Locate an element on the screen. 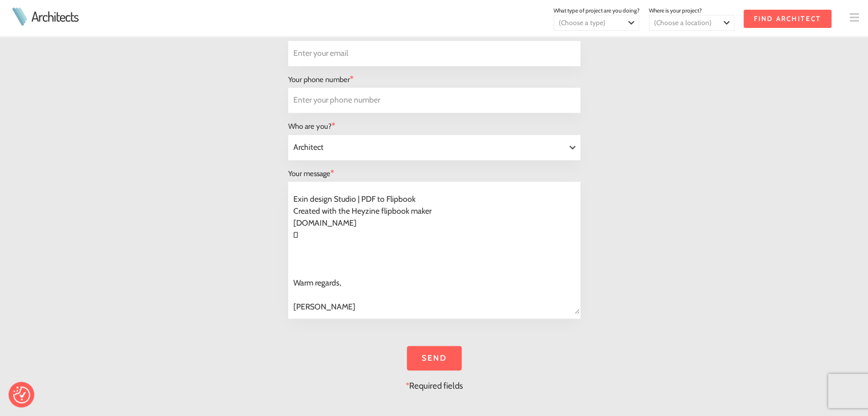 The image size is (868, 416). span: Where is your project? is located at coordinates (675, 10).